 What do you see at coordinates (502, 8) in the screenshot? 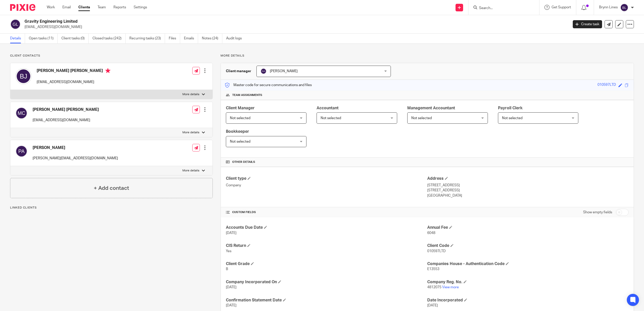
I see `input: Search` at bounding box center [502, 8].